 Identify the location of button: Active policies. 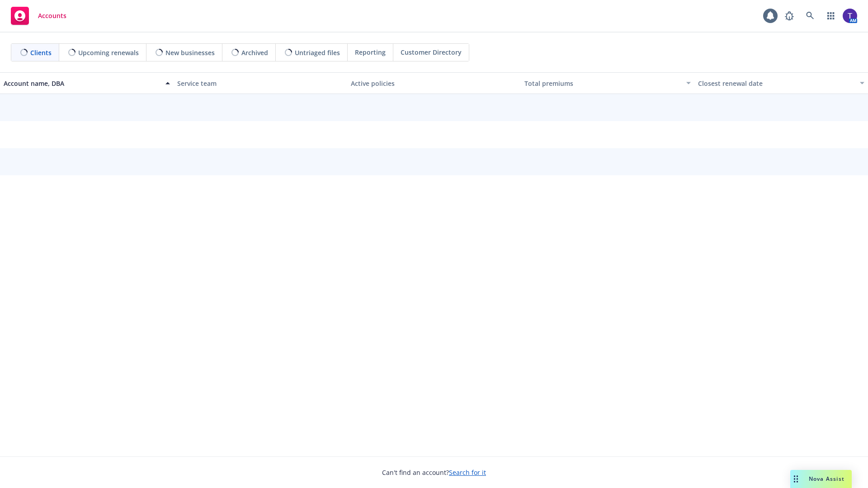
(434, 83).